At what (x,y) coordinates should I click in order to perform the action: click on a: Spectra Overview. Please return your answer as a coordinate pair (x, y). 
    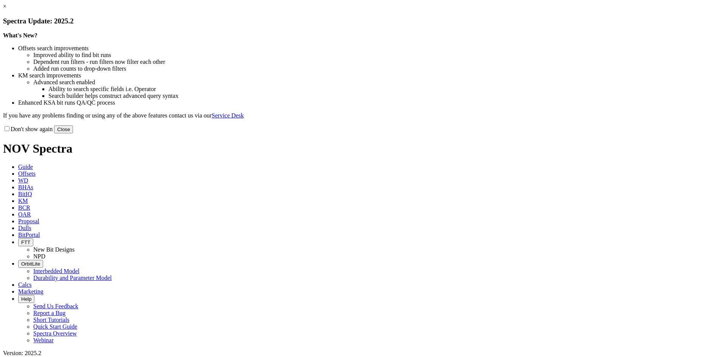
    Looking at the image, I should click on (55, 333).